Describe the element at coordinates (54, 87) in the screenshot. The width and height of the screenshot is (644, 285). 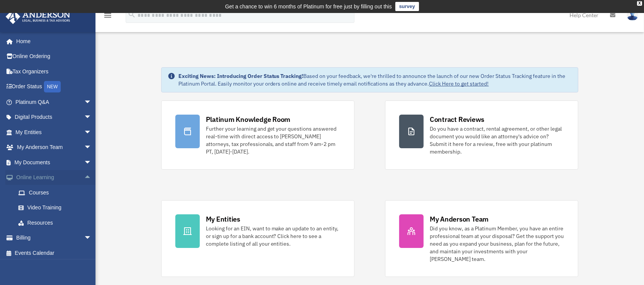
I see `a: Order StatusNEW` at that location.